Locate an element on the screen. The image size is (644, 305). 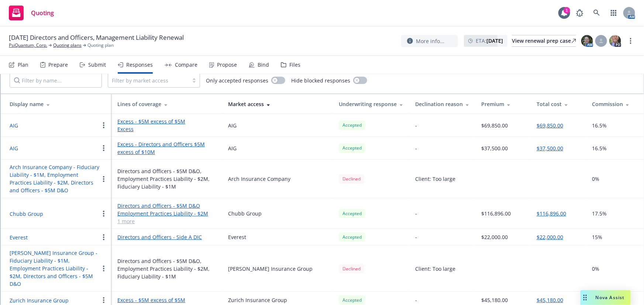
a: Search is located at coordinates (597, 13).